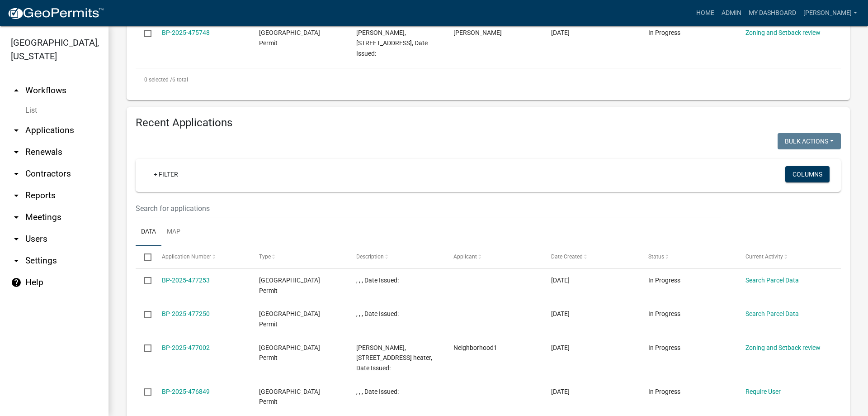  I want to click on h4: Recent Applications, so click(489, 123).